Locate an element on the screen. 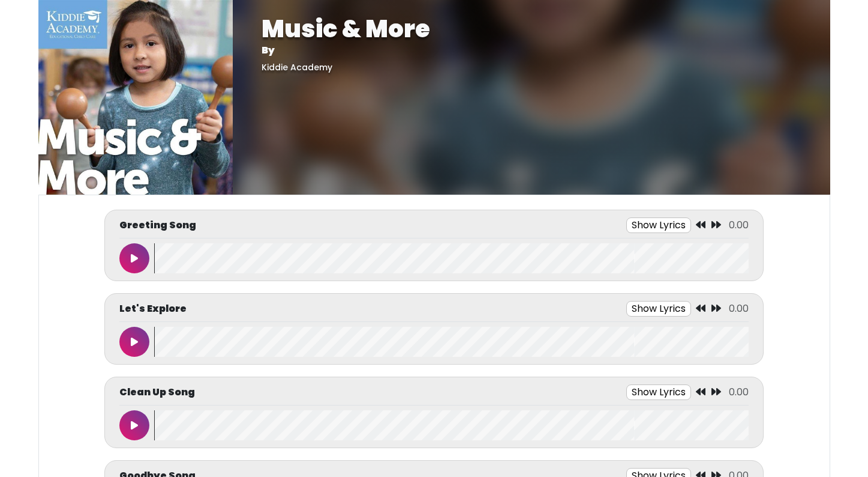 The height and width of the screenshot is (477, 868). h5: Kiddie Academy is located at coordinates (532, 67).